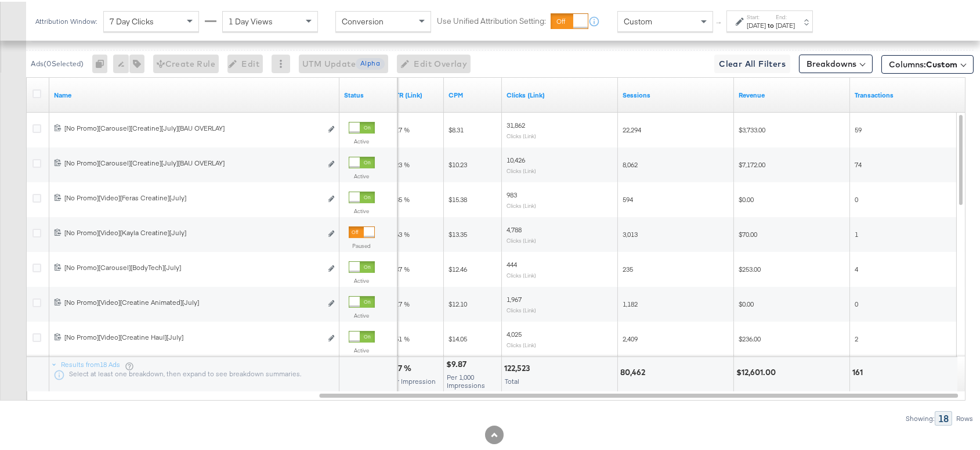 The width and height of the screenshot is (980, 450). What do you see at coordinates (361, 243) in the screenshot?
I see `label: Paused` at bounding box center [361, 243].